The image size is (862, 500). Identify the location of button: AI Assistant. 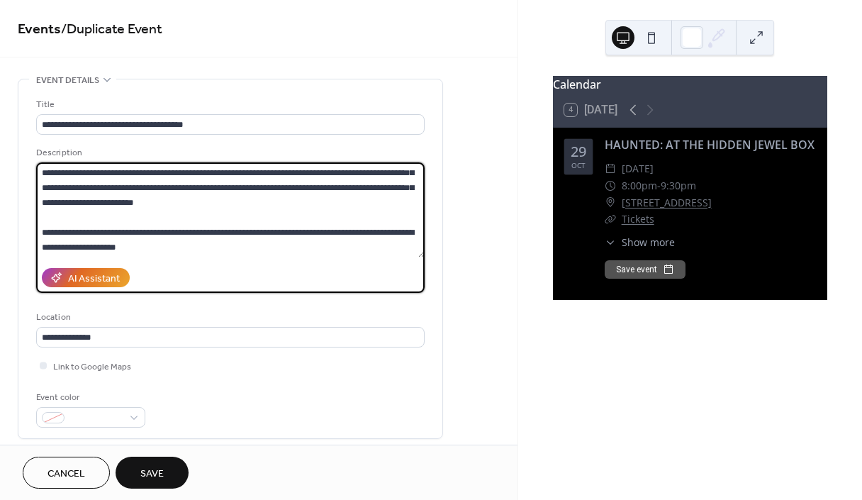
(86, 277).